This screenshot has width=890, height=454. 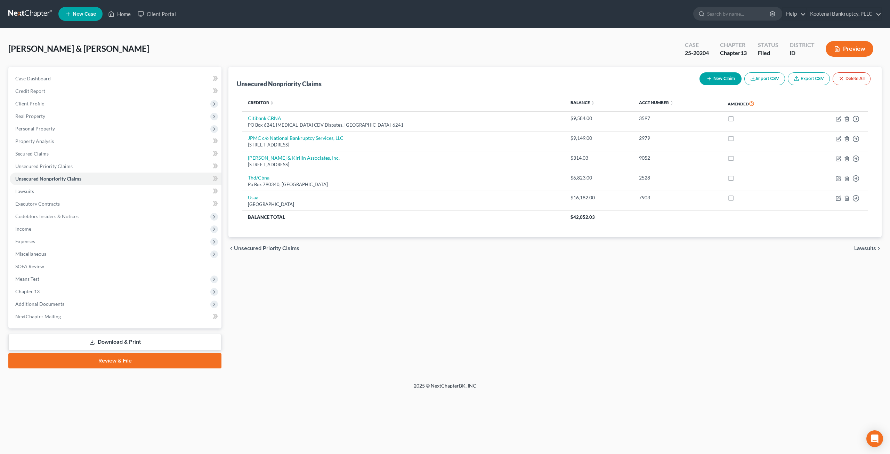 What do you see at coordinates (794, 14) in the screenshot?
I see `a: Help` at bounding box center [794, 14].